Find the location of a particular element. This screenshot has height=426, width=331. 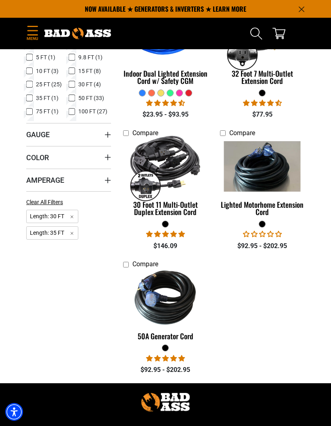

span: 100 FT (27) is located at coordinates (93, 111).